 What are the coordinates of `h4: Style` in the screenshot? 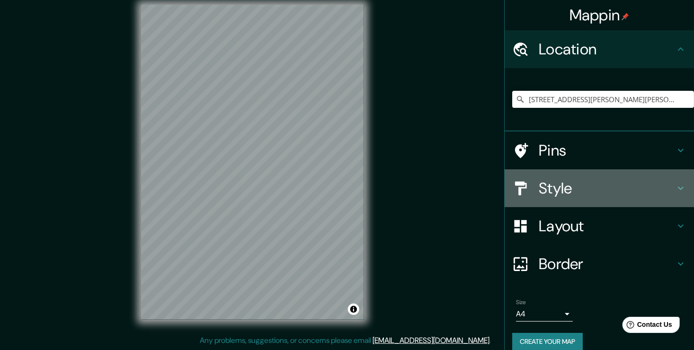 It's located at (607, 188).